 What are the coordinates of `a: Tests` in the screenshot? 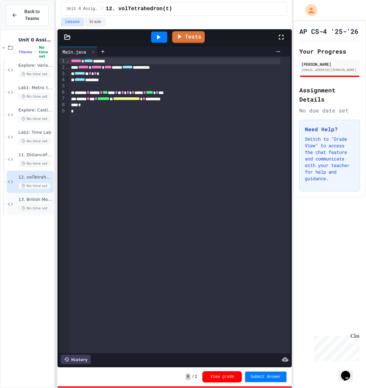 It's located at (189, 37).